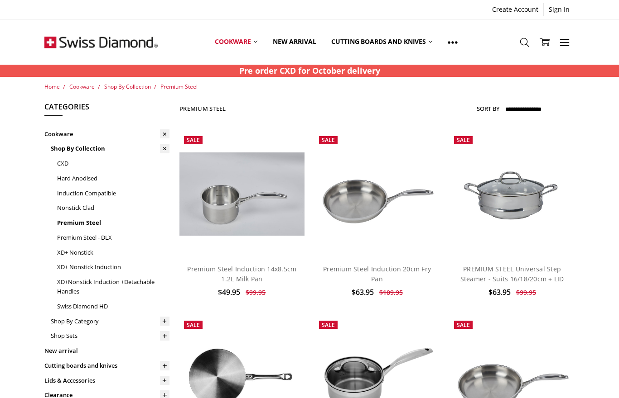 This screenshot has height=398, width=619. What do you see at coordinates (113, 193) in the screenshot?
I see `a: Induction Compatible` at bounding box center [113, 193].